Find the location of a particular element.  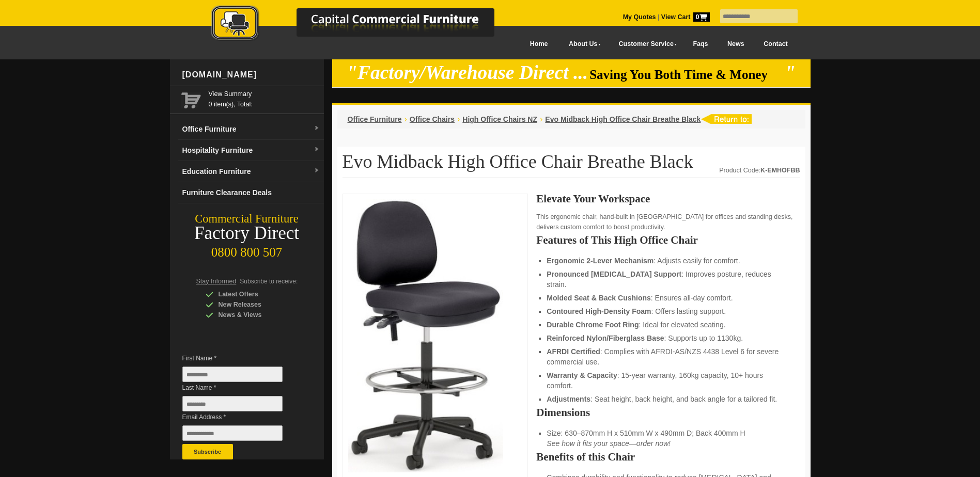

input: Last Name * is located at coordinates (232, 403).